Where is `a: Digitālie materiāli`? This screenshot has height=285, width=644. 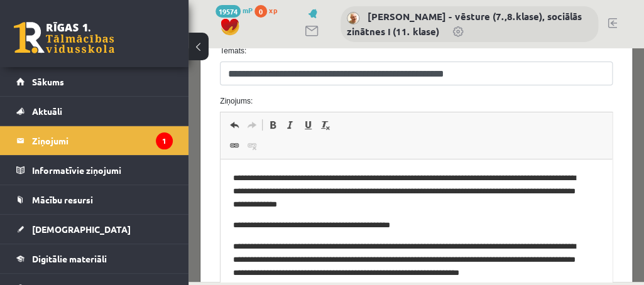
a: Digitālie materiāli is located at coordinates (94, 259).